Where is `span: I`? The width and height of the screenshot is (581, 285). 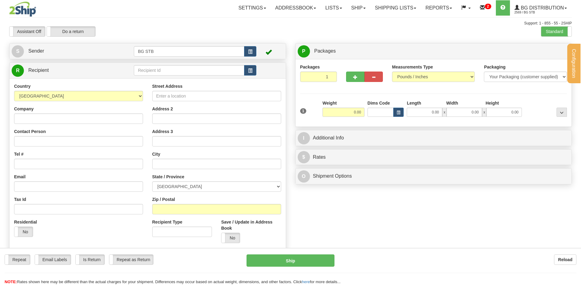
span: I is located at coordinates (304, 138).